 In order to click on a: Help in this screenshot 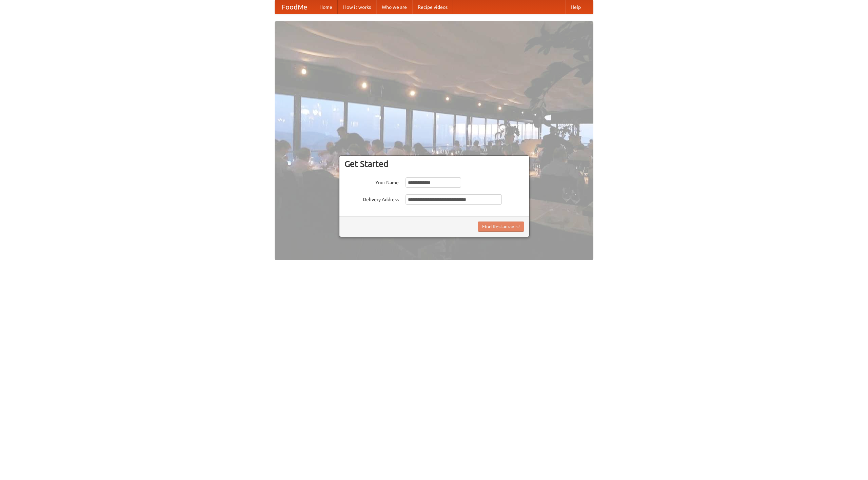, I will do `click(576, 7)`.